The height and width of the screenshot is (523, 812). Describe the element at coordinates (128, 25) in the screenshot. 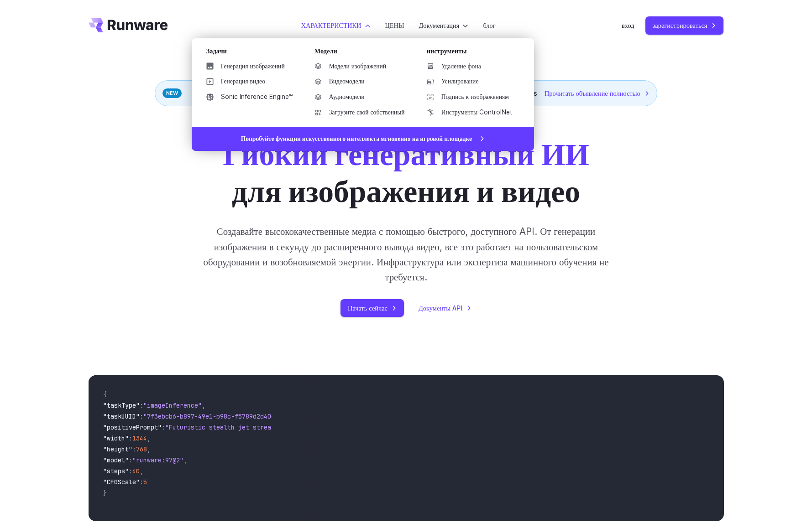

I see `a: Перейти к /` at that location.